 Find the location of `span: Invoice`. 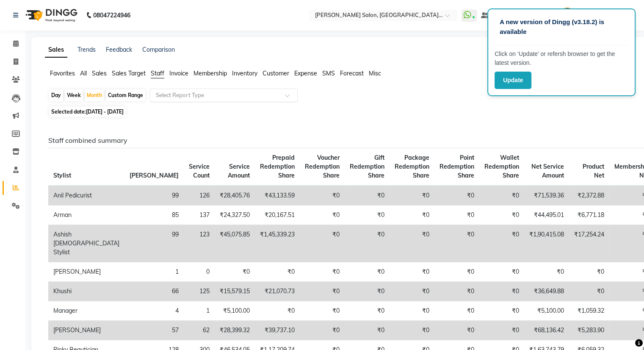

span: Invoice is located at coordinates (178, 73).